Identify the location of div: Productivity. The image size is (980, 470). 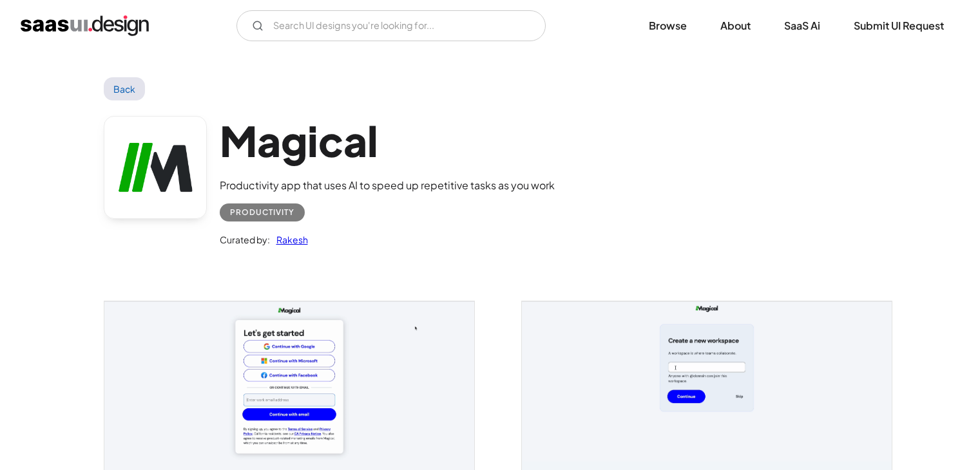
(262, 213).